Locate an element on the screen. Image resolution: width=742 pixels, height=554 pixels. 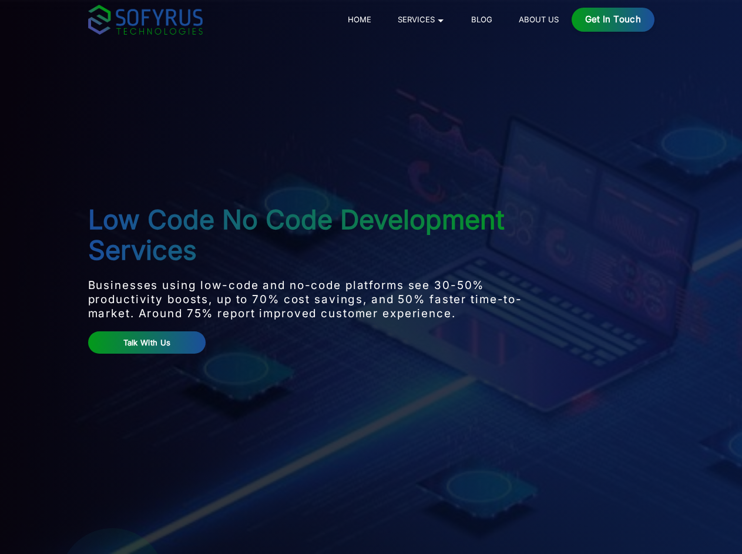
a: Get in Touch is located at coordinates (612, 19).